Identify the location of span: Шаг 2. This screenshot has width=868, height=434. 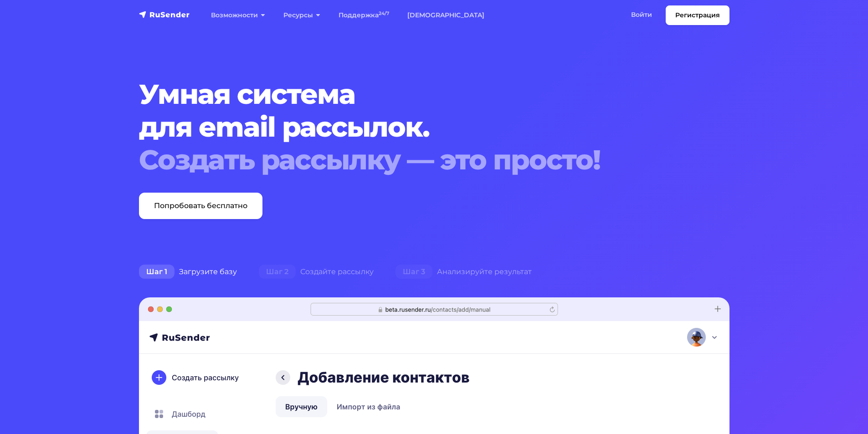
(277, 272).